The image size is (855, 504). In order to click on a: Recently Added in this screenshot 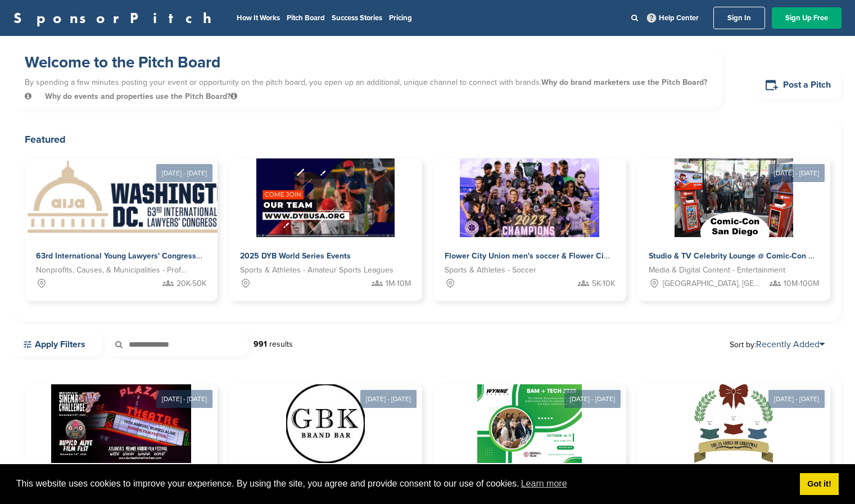, I will do `click(790, 344)`.